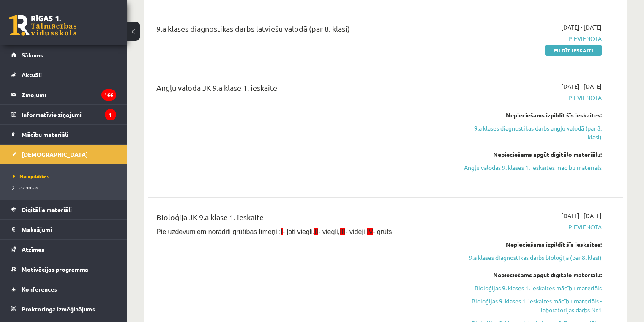 Image resolution: width=644 pixels, height=322 pixels. I want to click on a: Digitālie materiāli, so click(63, 210).